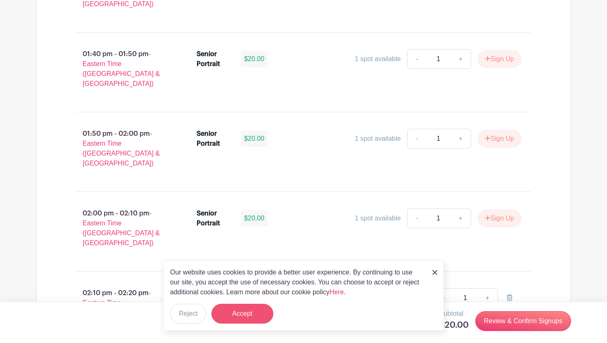 The height and width of the screenshot is (343, 607). Describe the element at coordinates (123, 308) in the screenshot. I see `p: 02:10 pm - 02:20 pm` at that location.